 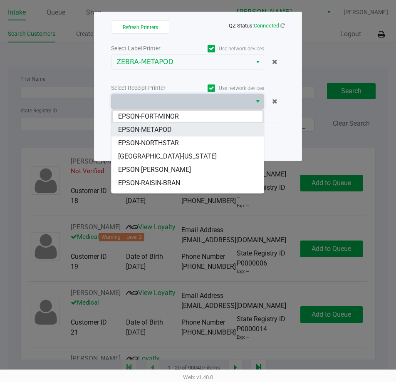 I want to click on div: Select Label Printer, so click(x=149, y=48).